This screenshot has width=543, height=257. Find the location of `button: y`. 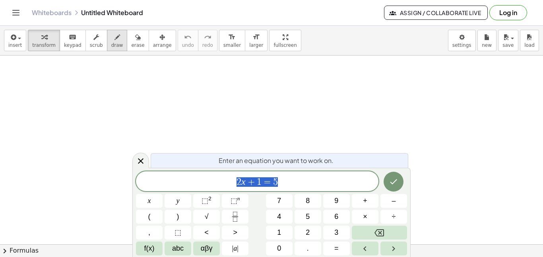

button: y is located at coordinates (178, 201).